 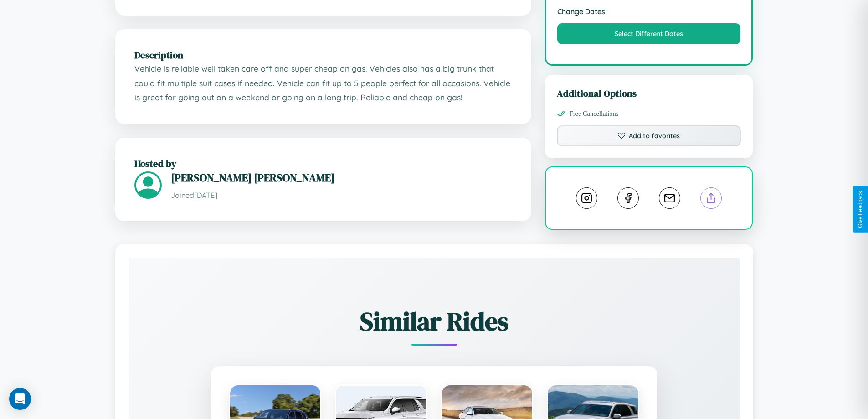 What do you see at coordinates (649, 33) in the screenshot?
I see `button: Select Different Dates` at bounding box center [649, 33].